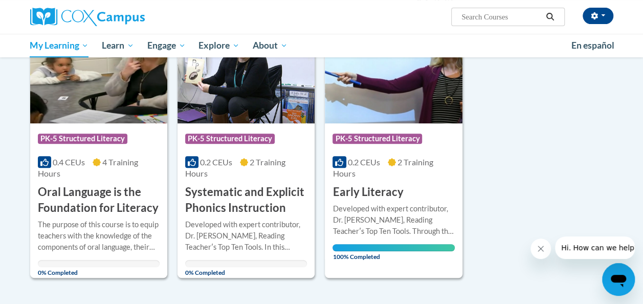 This screenshot has height=304, width=643. What do you see at coordinates (219, 46) in the screenshot?
I see `a: Explore` at bounding box center [219, 46].